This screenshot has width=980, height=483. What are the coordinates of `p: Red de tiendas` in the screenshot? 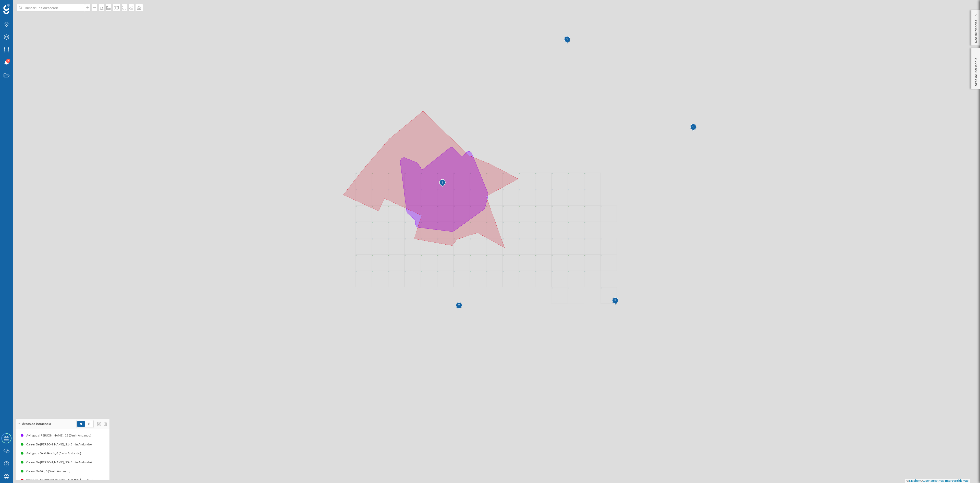 It's located at (976, 31).